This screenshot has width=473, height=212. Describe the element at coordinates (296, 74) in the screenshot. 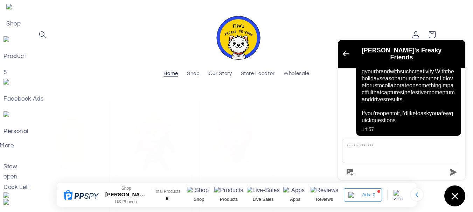

I see `a: Wholesale` at that location.